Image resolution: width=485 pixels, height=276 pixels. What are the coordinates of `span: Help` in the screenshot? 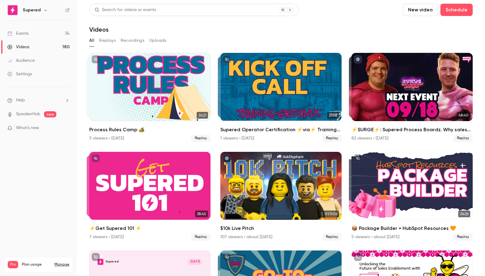 It's located at (20, 100).